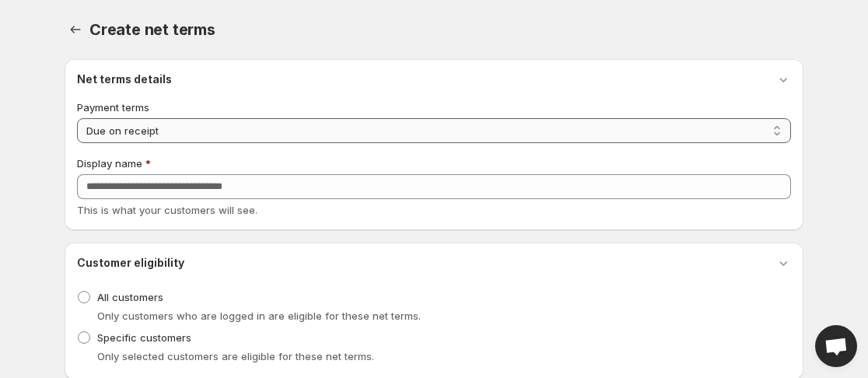 Image resolution: width=868 pixels, height=378 pixels. I want to click on span: Display name, so click(109, 163).